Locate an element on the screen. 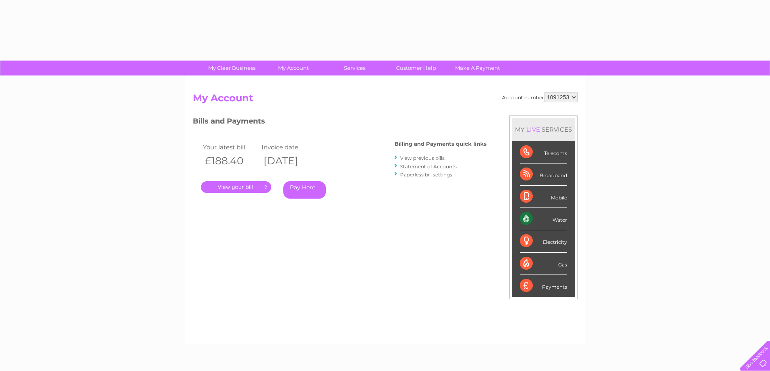  a: My Account is located at coordinates (293, 68).